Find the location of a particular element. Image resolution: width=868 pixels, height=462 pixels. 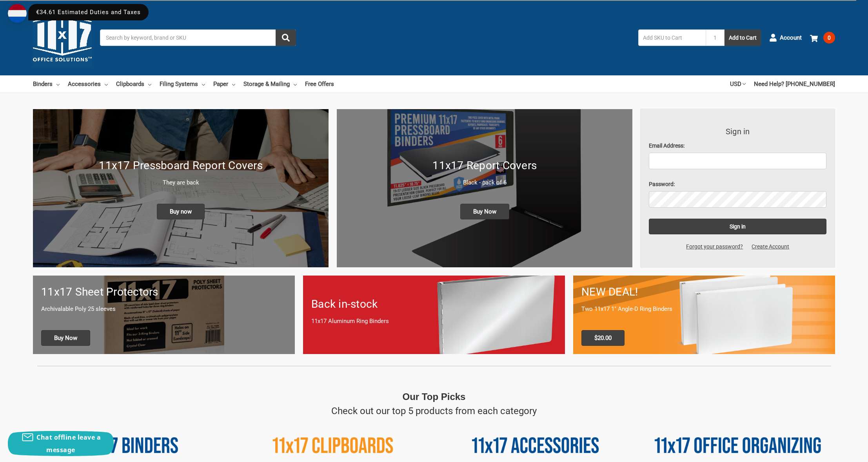

a: 0 is located at coordinates (822, 37).